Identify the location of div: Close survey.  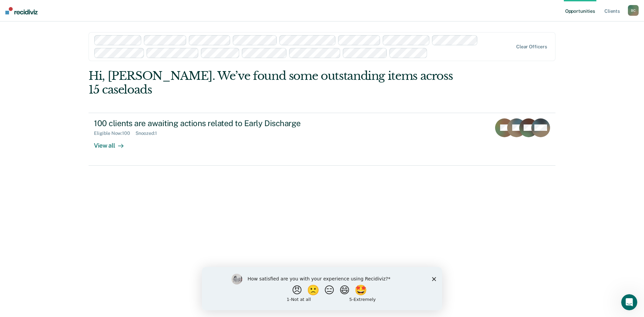
(232, 12).